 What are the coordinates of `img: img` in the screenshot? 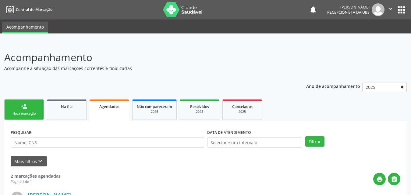 It's located at (378, 10).